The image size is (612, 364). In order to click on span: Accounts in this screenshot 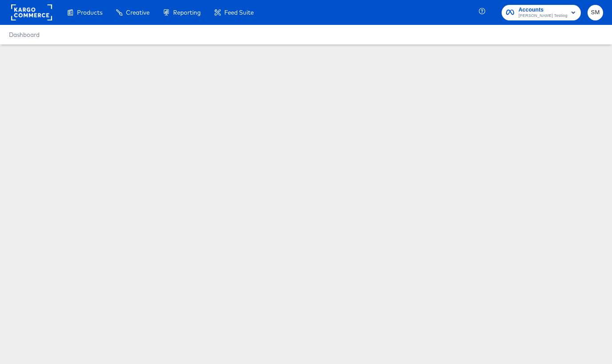, I will do `click(543, 10)`.